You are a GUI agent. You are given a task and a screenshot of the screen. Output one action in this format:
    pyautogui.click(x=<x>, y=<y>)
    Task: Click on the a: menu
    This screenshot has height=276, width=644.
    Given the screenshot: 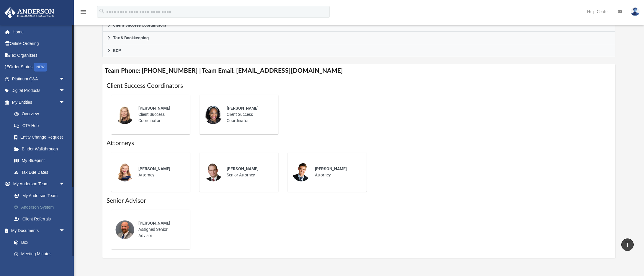 What is the action you would take?
    pyautogui.click(x=83, y=13)
    